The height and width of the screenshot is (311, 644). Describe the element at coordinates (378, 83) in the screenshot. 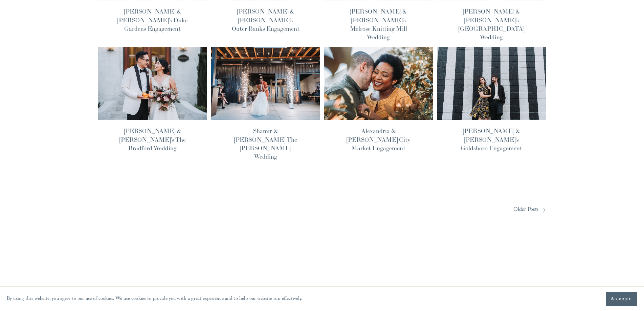

I see `img: Alexandria &amp; Ahmed's City Market Engagement` at that location.